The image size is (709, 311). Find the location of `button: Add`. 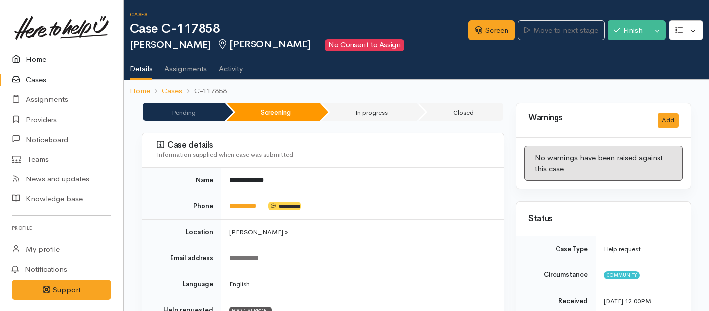

button: Add is located at coordinates (668, 120).